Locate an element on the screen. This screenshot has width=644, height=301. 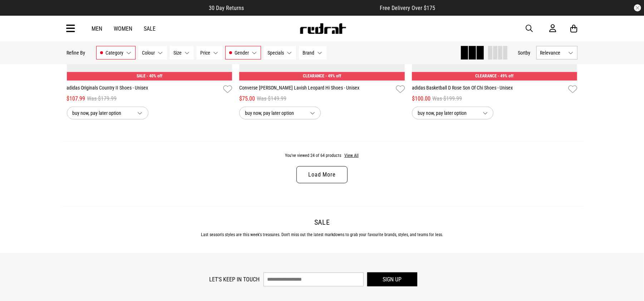
span: Category is located at coordinates (115, 53).